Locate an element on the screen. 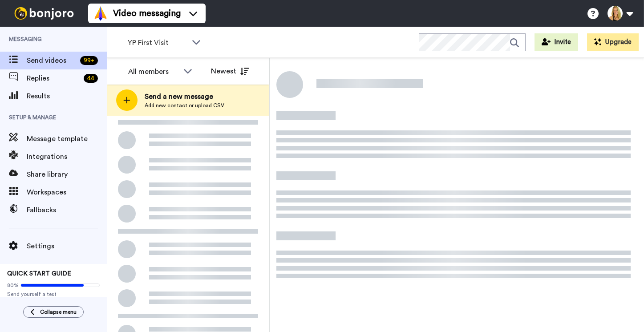 The image size is (644, 332). span: Send a new message is located at coordinates (184, 96).